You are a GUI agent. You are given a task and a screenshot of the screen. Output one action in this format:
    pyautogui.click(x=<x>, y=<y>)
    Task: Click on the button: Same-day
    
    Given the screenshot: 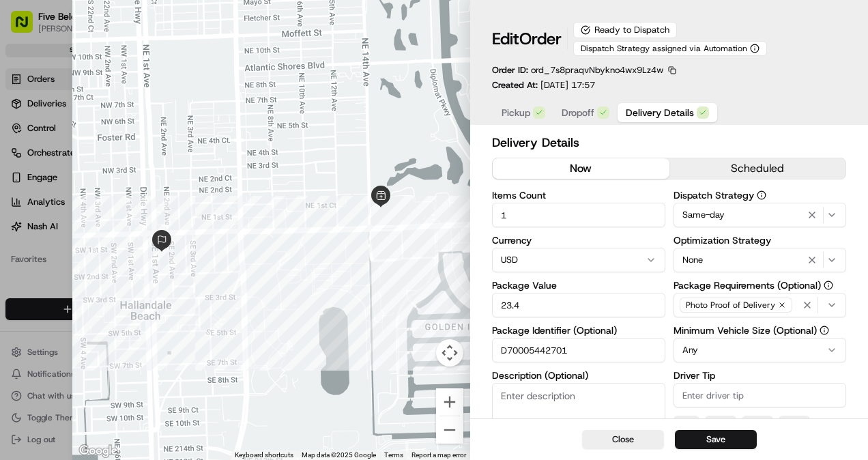 What is the action you would take?
    pyautogui.click(x=760, y=216)
    